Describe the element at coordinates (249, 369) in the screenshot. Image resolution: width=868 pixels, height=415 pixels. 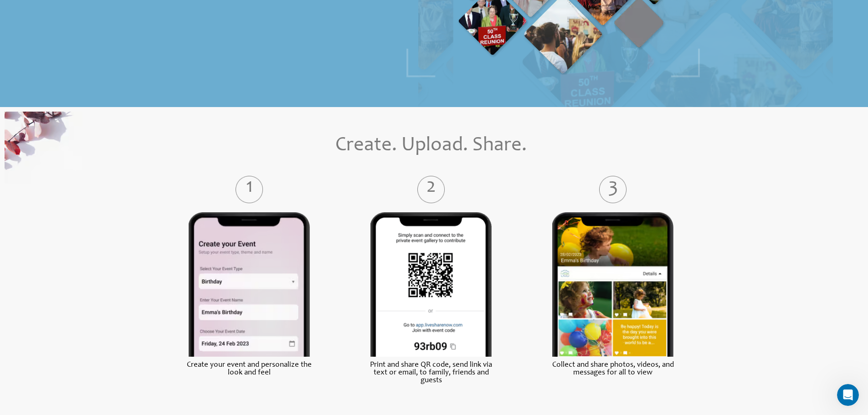
I see `label: Create your event and personalize the look and feel` at that location.